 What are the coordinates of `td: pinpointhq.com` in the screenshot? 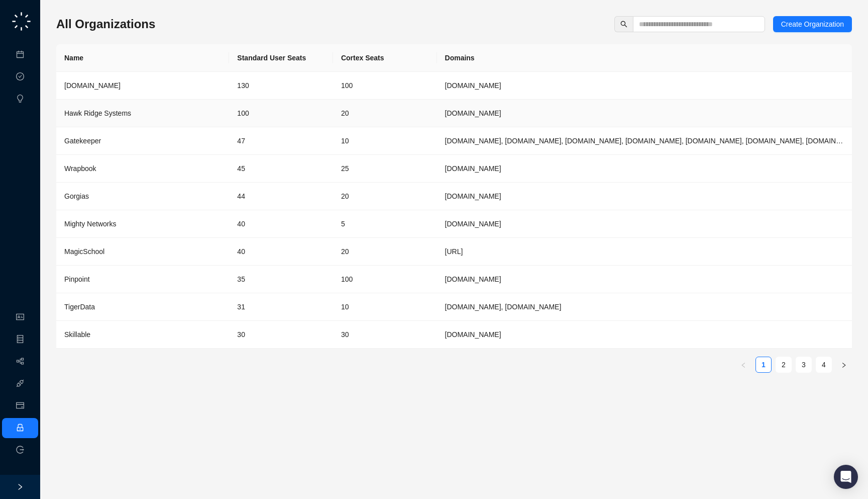 It's located at (644, 279).